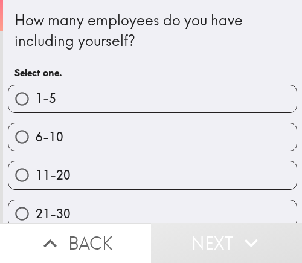 The image size is (302, 263). I want to click on span: 21-30, so click(53, 214).